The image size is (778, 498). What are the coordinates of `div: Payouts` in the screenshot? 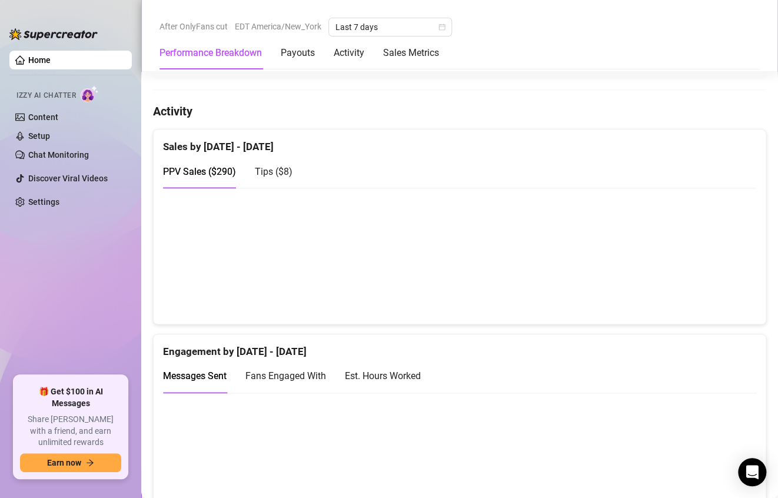 It's located at (298, 53).